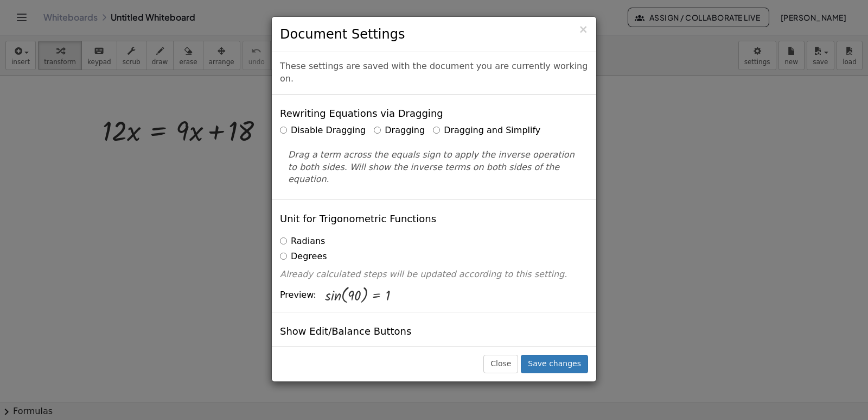 This screenshot has width=868, height=420. I want to click on label: Radians, so click(302, 241).